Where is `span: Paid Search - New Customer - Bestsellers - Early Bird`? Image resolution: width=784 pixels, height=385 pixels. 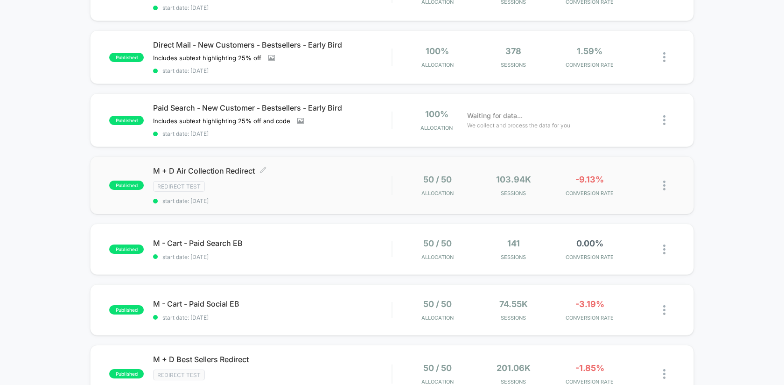 span: Paid Search - New Customer - Bestsellers - Early Bird is located at coordinates (272, 108).